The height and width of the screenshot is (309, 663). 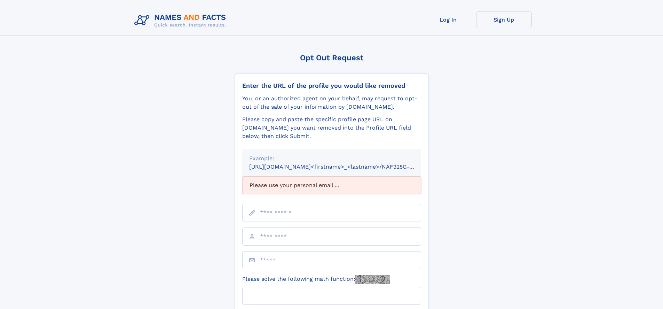 I want to click on div: Example:, so click(x=332, y=158).